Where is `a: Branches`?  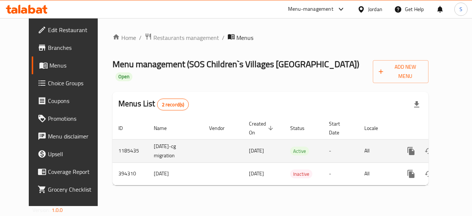
a: Branches is located at coordinates (70, 48).